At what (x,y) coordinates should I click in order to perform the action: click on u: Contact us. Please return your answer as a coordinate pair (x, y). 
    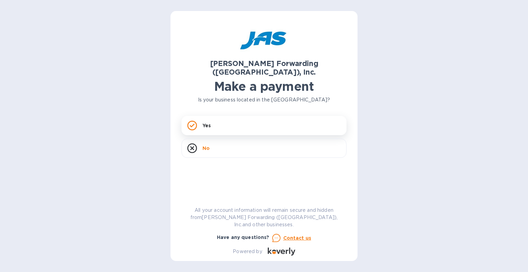
    Looking at the image, I should click on (297, 238).